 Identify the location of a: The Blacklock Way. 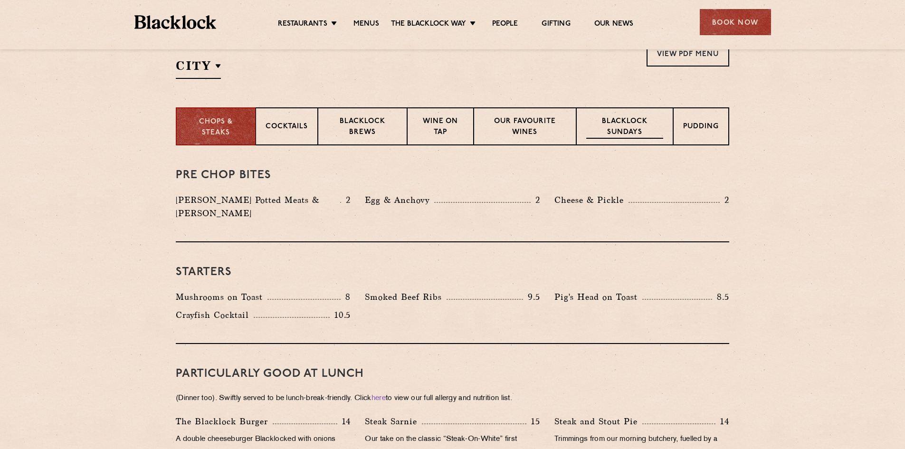
(429, 25).